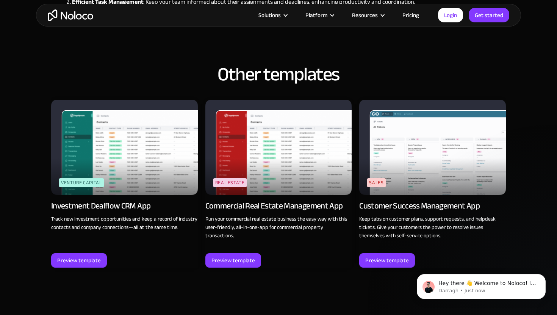 This screenshot has height=315, width=557. What do you see at coordinates (279, 227) in the screenshot?
I see `p: Run your commercial real estate business the easy way with this user-friendly, all-in-one-app for...` at bounding box center [279, 227].